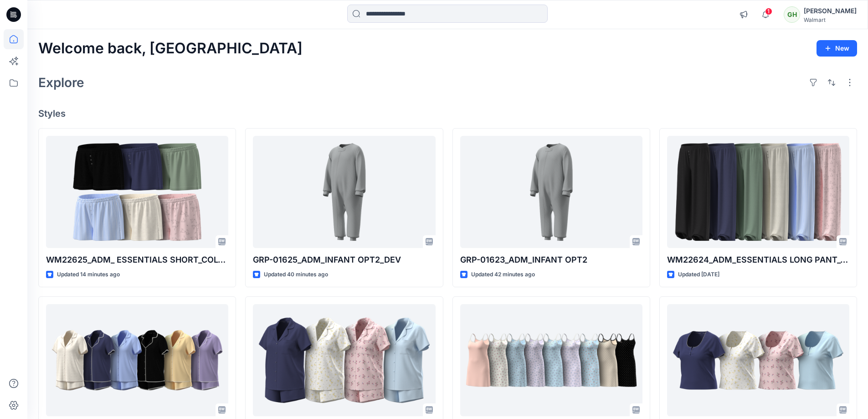 The height and width of the screenshot is (419, 868). What do you see at coordinates (88, 274) in the screenshot?
I see `p: Updated 14 minutes ago` at bounding box center [88, 274].